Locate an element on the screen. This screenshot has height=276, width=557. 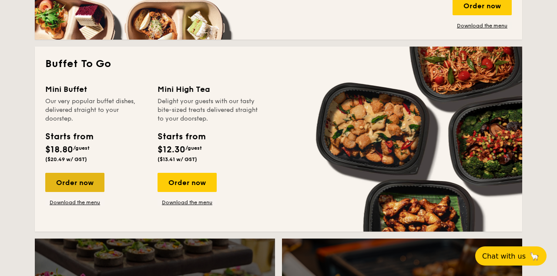
div: Mini Buffet is located at coordinates (96, 89).